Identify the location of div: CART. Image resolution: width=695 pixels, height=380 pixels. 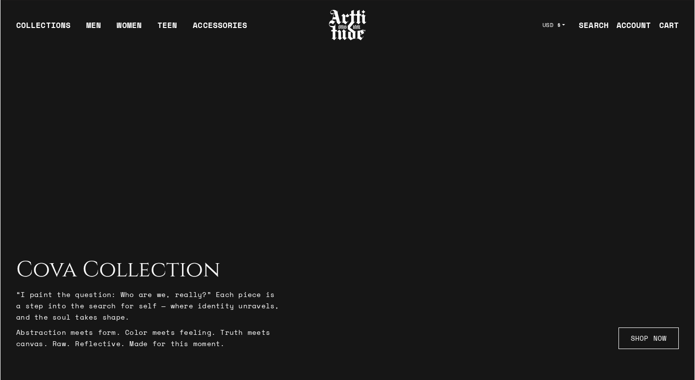
(669, 25).